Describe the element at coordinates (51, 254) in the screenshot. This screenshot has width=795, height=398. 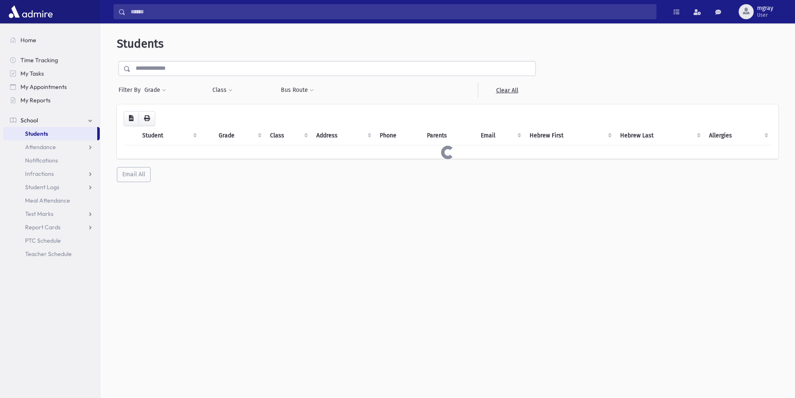
I see `a: Teacher Schedule` at that location.